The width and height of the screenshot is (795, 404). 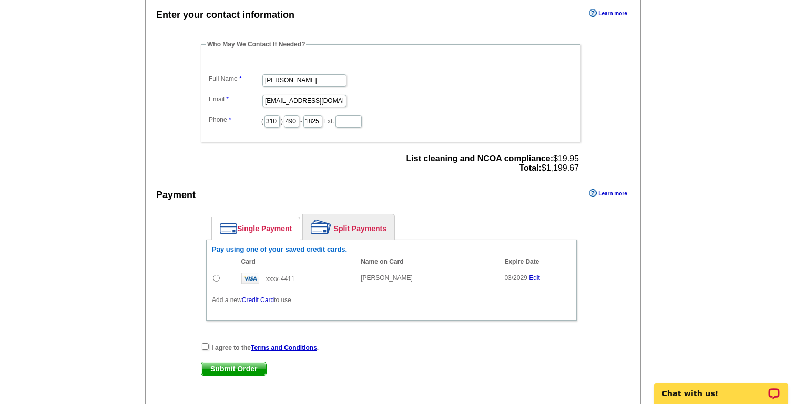 I want to click on th: Card, so click(x=296, y=262).